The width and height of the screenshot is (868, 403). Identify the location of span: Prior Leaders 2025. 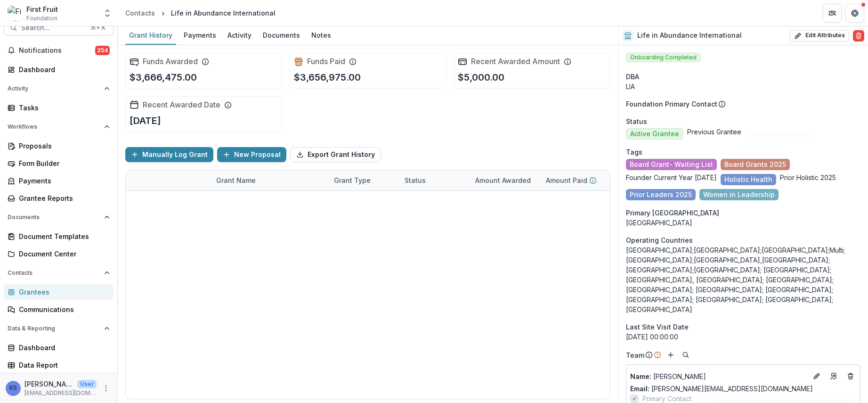
(661, 195).